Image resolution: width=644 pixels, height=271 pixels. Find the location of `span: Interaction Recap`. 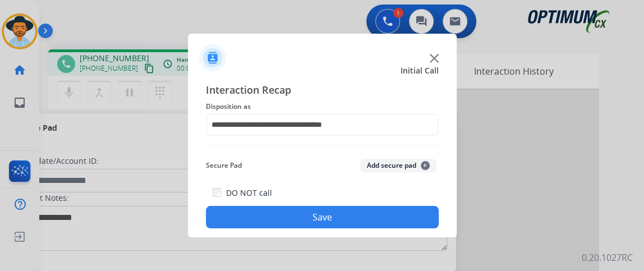

span: Interaction Recap is located at coordinates (322, 91).